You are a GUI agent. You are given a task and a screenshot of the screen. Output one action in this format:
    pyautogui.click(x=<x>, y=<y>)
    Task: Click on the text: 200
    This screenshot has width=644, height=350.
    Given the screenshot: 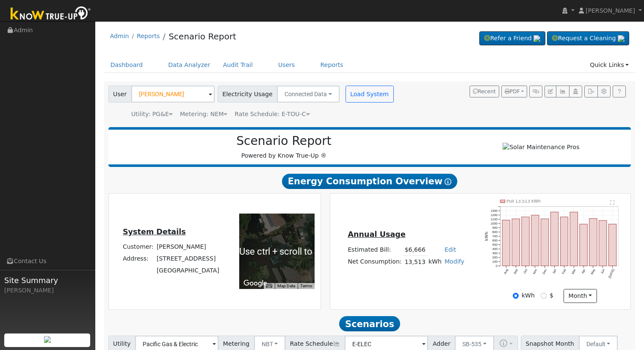 What is the action you would take?
    pyautogui.click(x=495, y=257)
    